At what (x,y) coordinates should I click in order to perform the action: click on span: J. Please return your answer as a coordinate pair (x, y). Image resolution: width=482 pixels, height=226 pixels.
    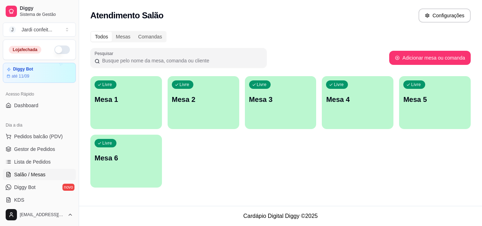
    Looking at the image, I should click on (12, 30).